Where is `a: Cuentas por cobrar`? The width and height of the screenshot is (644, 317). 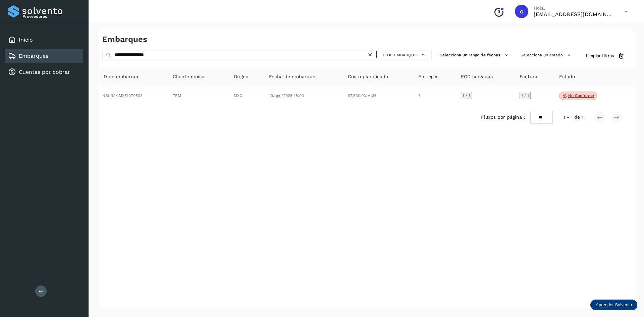 a: Cuentas por cobrar is located at coordinates (44, 72).